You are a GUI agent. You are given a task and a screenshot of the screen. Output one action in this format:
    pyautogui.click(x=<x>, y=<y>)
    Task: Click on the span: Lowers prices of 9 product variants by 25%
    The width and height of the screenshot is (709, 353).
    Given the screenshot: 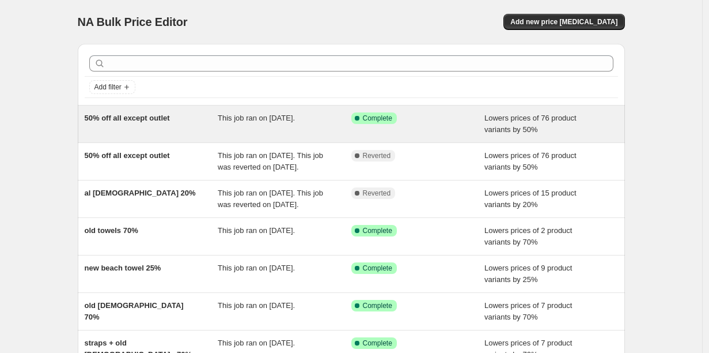 What is the action you would take?
    pyautogui.click(x=528, y=273)
    